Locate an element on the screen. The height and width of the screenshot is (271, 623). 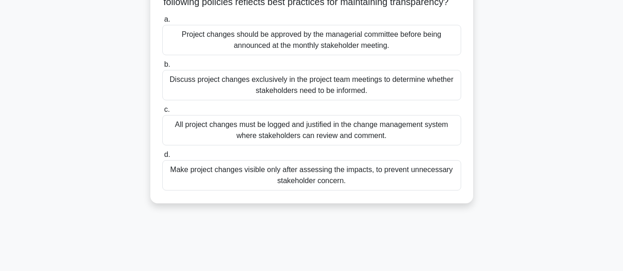
span: d. is located at coordinates (167, 154).